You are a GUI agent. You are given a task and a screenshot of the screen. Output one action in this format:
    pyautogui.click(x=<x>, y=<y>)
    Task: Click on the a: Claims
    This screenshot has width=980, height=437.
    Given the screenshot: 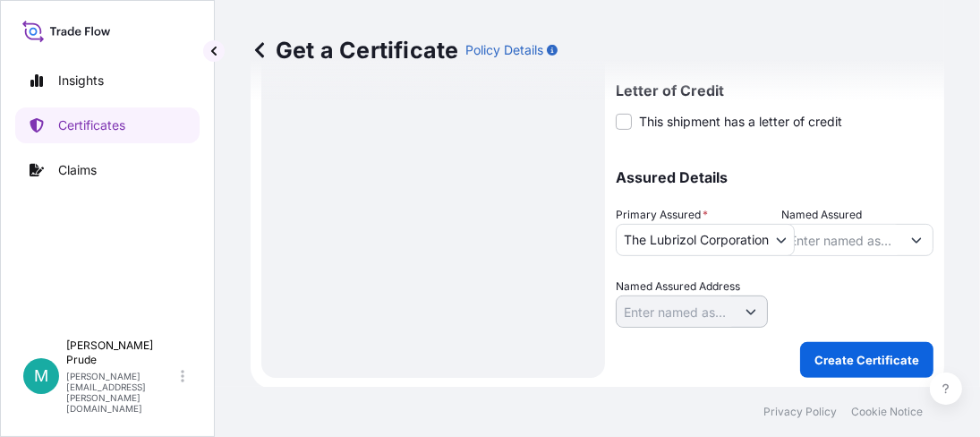 What is the action you would take?
    pyautogui.click(x=108, y=170)
    